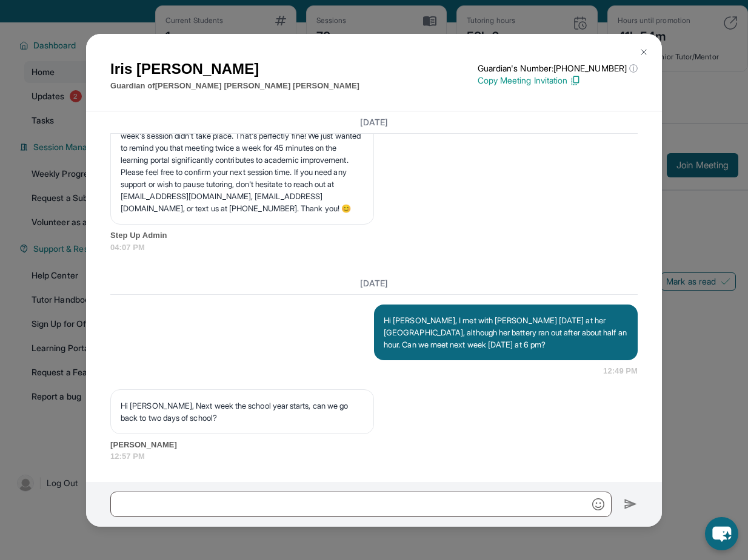 This screenshot has width=748, height=560. Describe the element at coordinates (557, 80) in the screenshot. I see `p: Copy Meeting Invitation` at that location.